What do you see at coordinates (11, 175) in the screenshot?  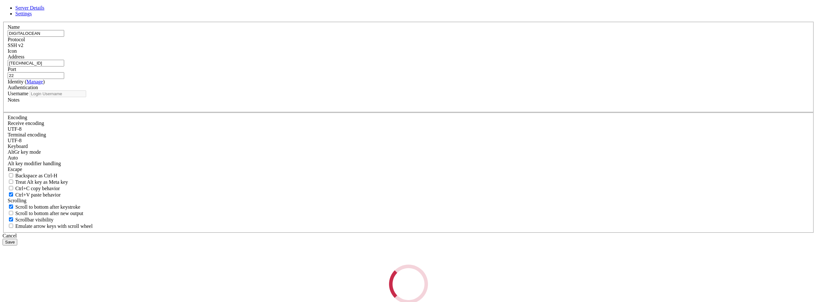 I see `input: Backspace as Ctrl-H` at bounding box center [11, 175].